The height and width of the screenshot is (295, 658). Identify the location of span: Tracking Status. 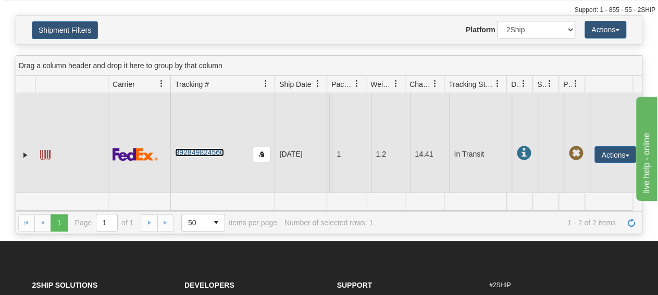
(471, 84).